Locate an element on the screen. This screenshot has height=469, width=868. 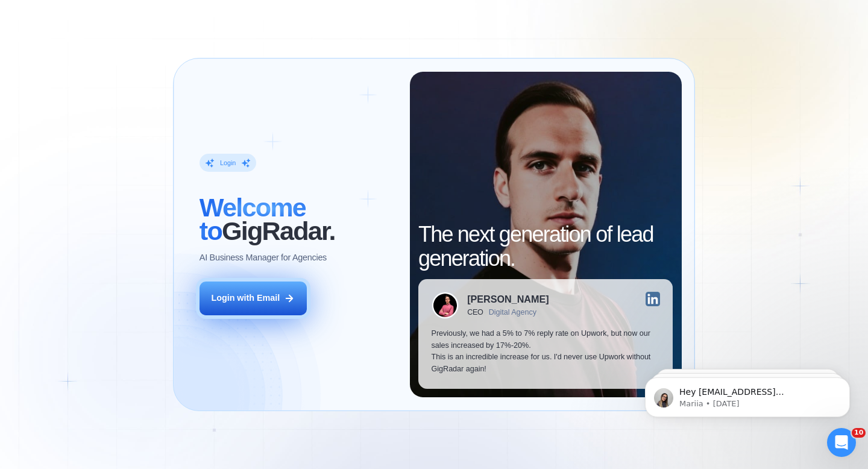
p: Previously, we had a 5% to 7% reply rate on Upwork, but now our sales increased by 17%-20%. This ... is located at coordinates (545, 351).